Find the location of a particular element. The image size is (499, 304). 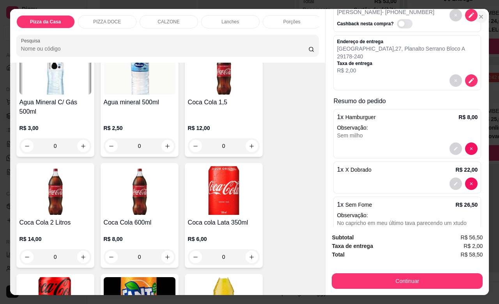

p: R$ 6,00 is located at coordinates (224, 239).